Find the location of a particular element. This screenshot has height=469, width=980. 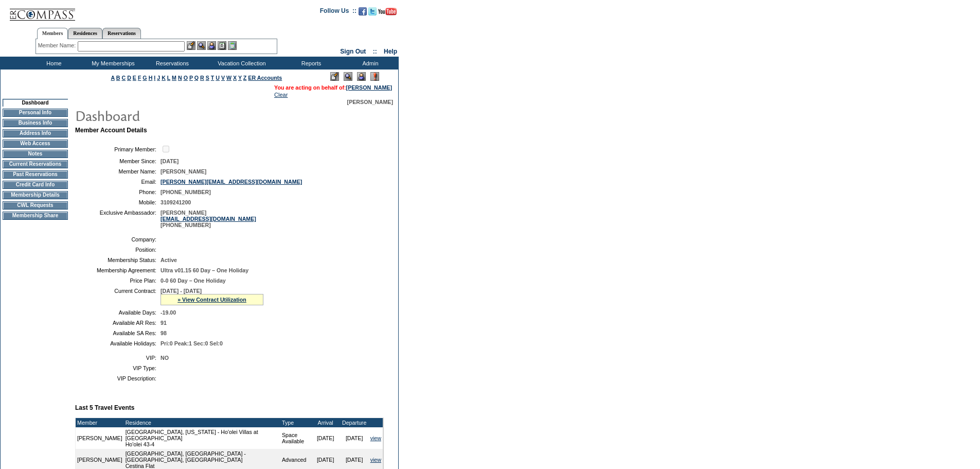

td: Past Reservations is located at coordinates (35, 175).